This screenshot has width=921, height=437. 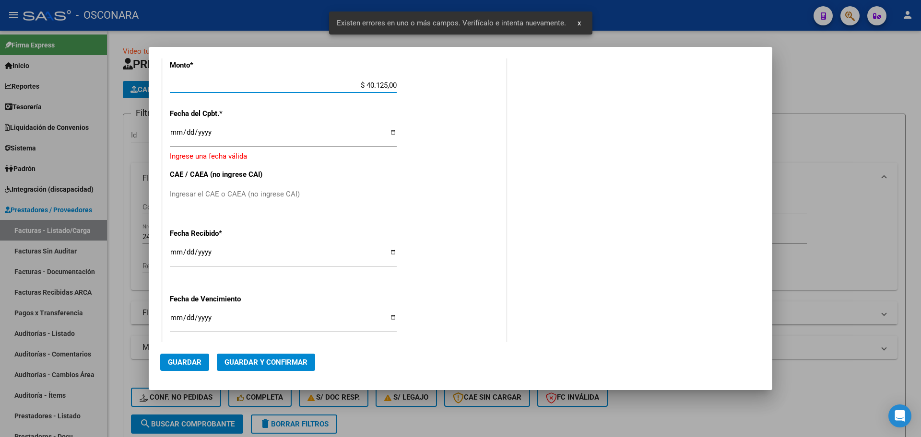 I want to click on span: Guardar, so click(x=185, y=362).